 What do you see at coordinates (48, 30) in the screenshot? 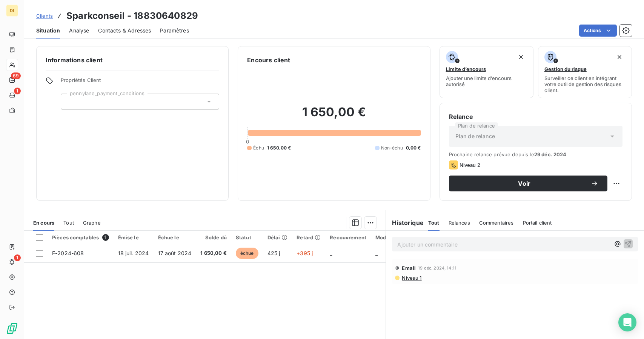
I see `span: Situation` at bounding box center [48, 30].